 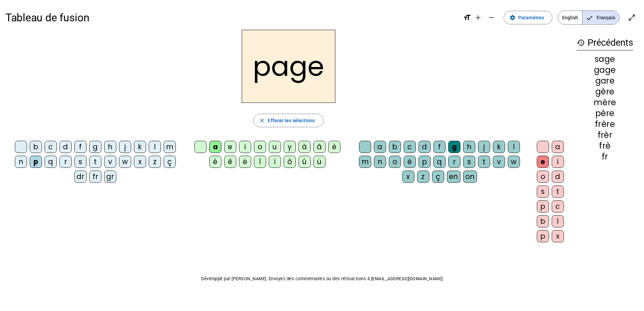 I want to click on span: Français, so click(x=601, y=18).